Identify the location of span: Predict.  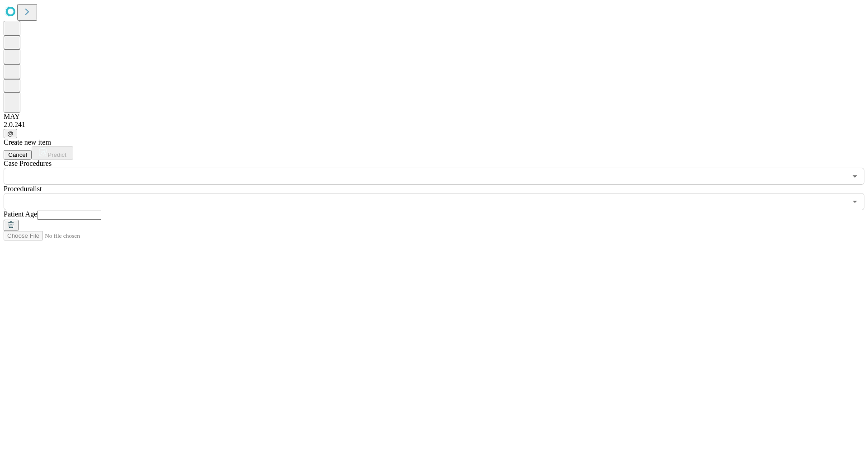
(56, 155).